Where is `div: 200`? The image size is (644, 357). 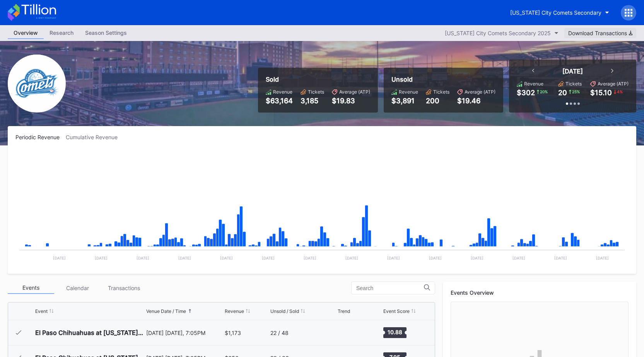
div: 200 is located at coordinates (438, 101).